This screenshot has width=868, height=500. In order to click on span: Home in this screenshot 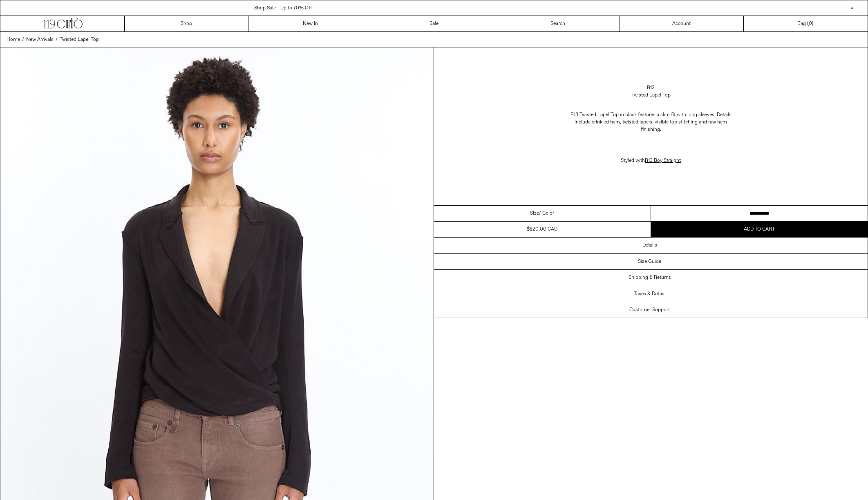, I will do `click(13, 40)`.